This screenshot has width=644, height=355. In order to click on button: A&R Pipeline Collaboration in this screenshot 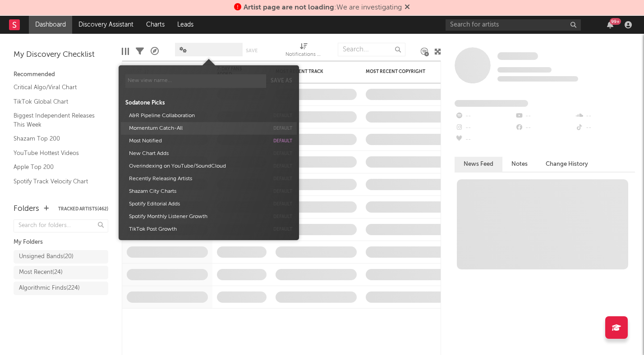, I will do `click(197, 116)`.